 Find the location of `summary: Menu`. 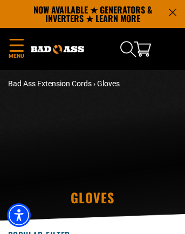

summary: Menu is located at coordinates (16, 49).